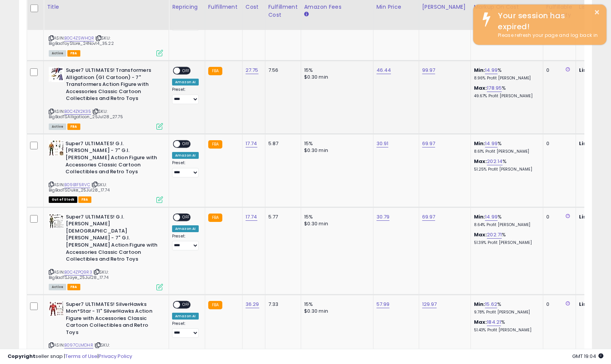 The width and height of the screenshot is (611, 364). I want to click on a: B0C4ZK2K35, so click(78, 112).